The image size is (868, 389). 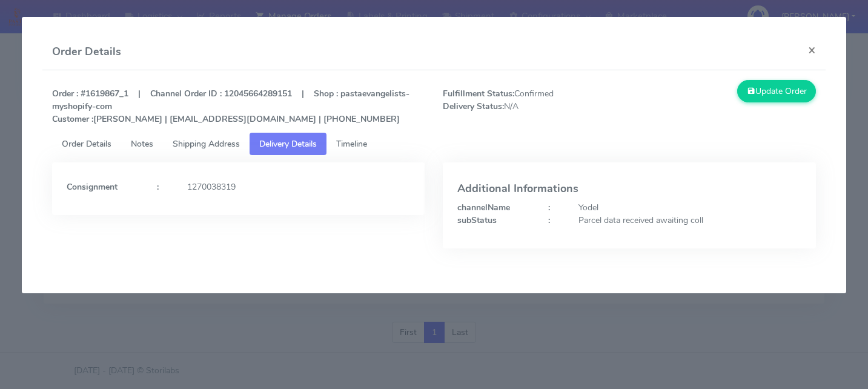 I want to click on strong: Order : #1619867_1 | Channel Order ID : 12045664289151 | Shop : pastaevangelists-myshopify-com [P..., so click(x=231, y=106).